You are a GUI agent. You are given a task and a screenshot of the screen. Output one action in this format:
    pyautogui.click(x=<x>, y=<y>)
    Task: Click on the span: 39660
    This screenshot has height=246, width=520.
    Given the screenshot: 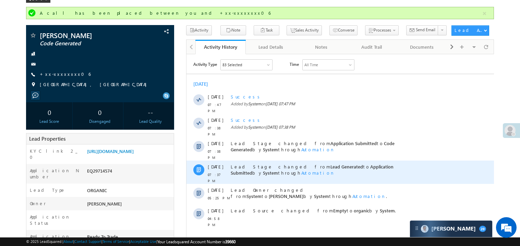 What is the action you would take?
    pyautogui.click(x=230, y=241)
    